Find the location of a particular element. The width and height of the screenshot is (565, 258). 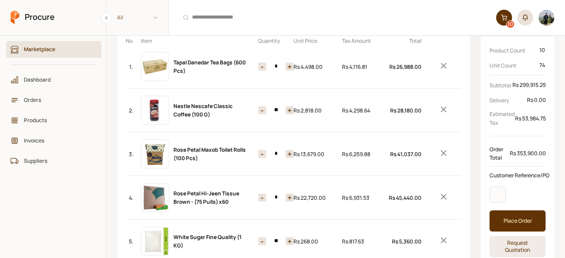

div: Order Total is located at coordinates (518, 154).